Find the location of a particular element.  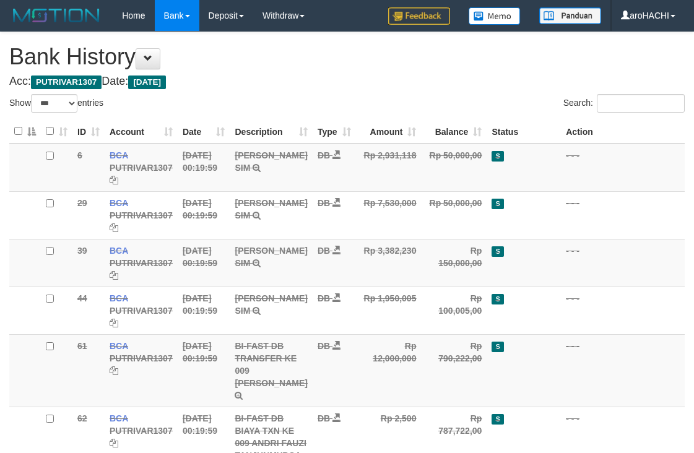

th: Action is located at coordinates (623, 131).